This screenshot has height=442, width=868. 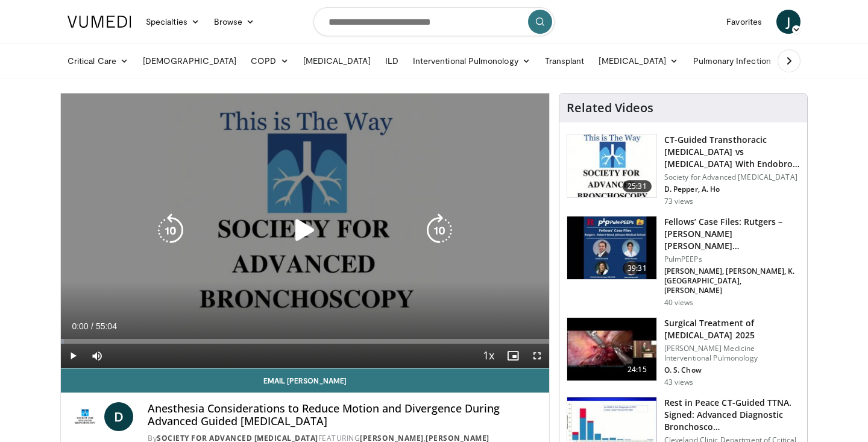 What do you see at coordinates (98, 61) in the screenshot?
I see `a: Critical Care` at bounding box center [98, 61].